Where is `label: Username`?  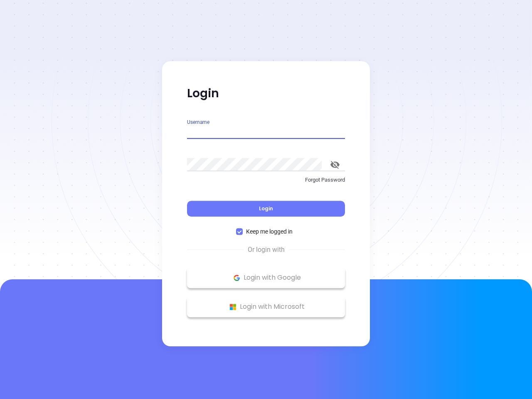 label: Username is located at coordinates (198, 122).